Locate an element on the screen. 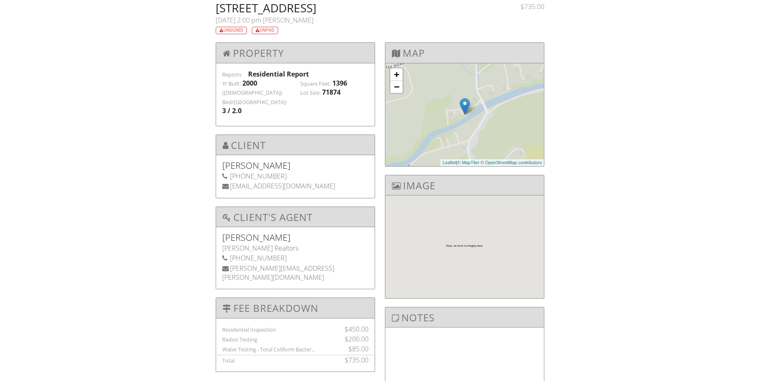 Image resolution: width=760 pixels, height=381 pixels. h3: Client is located at coordinates (296, 145).